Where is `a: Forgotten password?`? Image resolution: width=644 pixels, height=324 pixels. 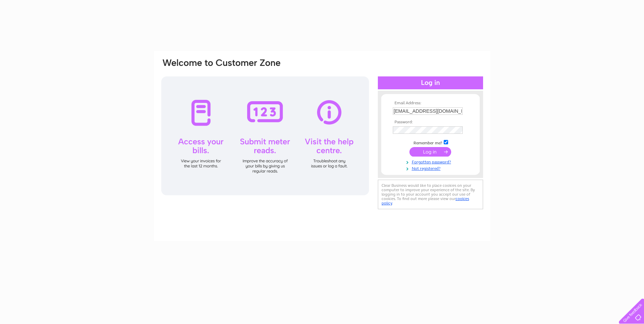
a: Forgotten password? is located at coordinates (432, 161).